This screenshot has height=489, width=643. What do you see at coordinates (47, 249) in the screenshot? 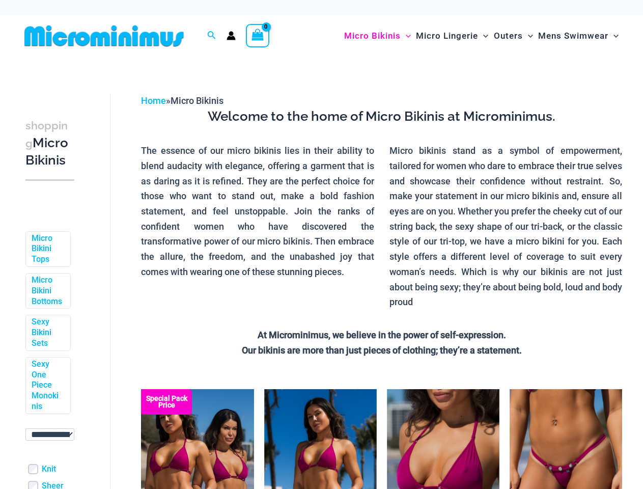
I see `a: Micro Bikini Tops` at bounding box center [47, 249].